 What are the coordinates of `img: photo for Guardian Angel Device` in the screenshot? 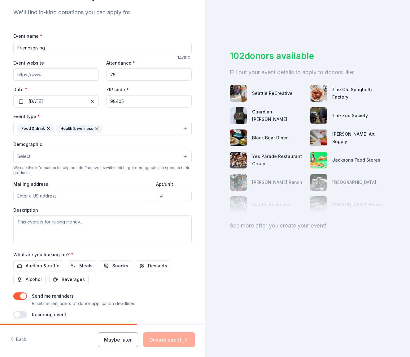 It's located at (238, 116).